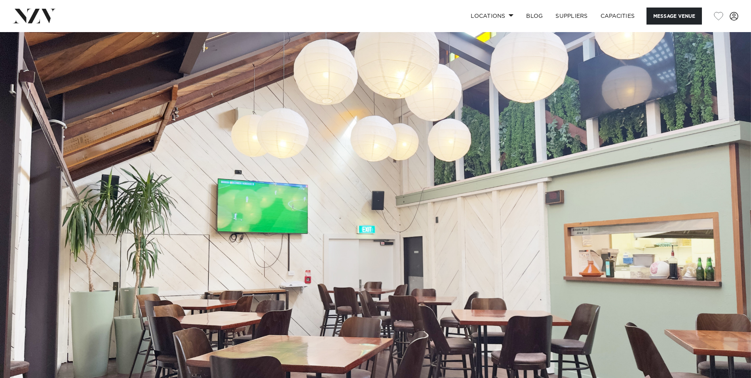 The width and height of the screenshot is (751, 378). Describe the element at coordinates (674, 16) in the screenshot. I see `button: Message Venue` at that location.